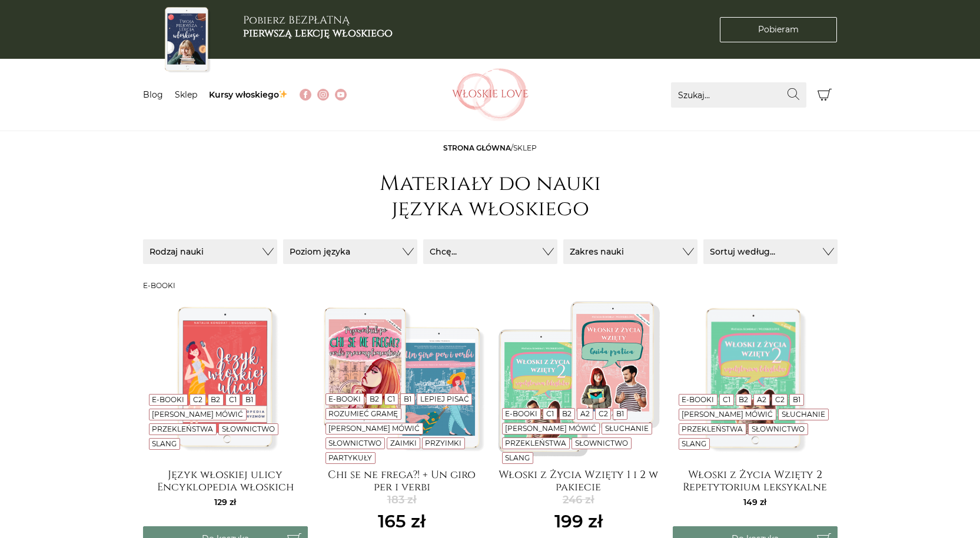 This screenshot has width=980, height=538. I want to click on h4: Włoski z Życia Wzięty 1 i 2 w pakiecie, so click(578, 481).